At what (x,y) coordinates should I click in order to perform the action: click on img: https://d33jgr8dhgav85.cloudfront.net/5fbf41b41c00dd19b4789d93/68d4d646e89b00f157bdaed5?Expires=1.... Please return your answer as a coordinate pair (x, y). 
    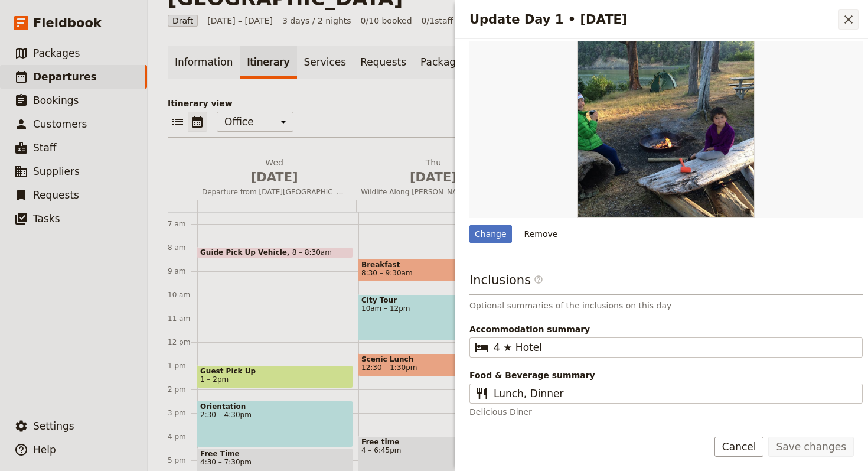
    Looking at the image, I should click on (666, 129).